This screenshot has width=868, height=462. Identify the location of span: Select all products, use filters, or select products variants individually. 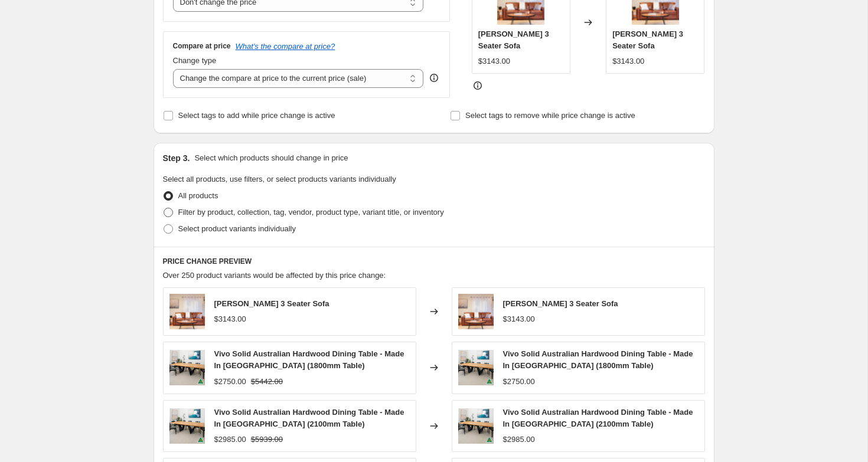
(279, 179).